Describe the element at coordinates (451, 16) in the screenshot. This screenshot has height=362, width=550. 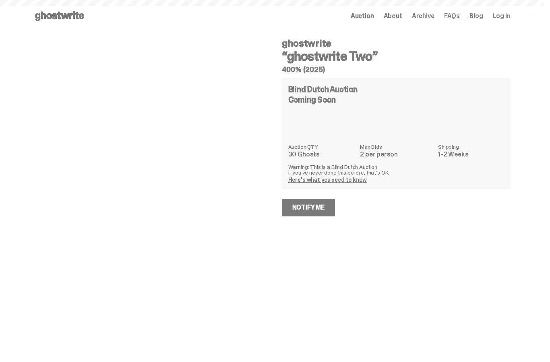
I see `a: FAQs` at that location.